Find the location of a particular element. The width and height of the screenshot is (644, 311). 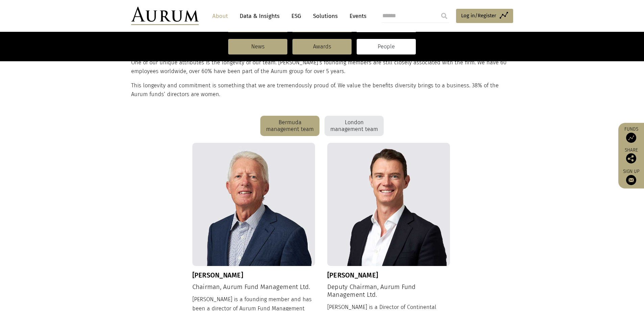

h4: Deputy Chairman, Aurum Fund Management Ltd. is located at coordinates (389, 291).